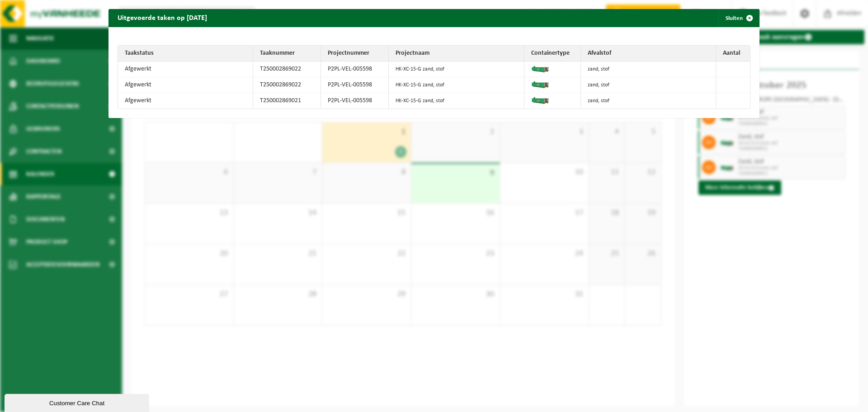 This screenshot has height=412, width=868. What do you see at coordinates (540, 68) in the screenshot?
I see `img: HK-XC-10-GN-00` at bounding box center [540, 68].